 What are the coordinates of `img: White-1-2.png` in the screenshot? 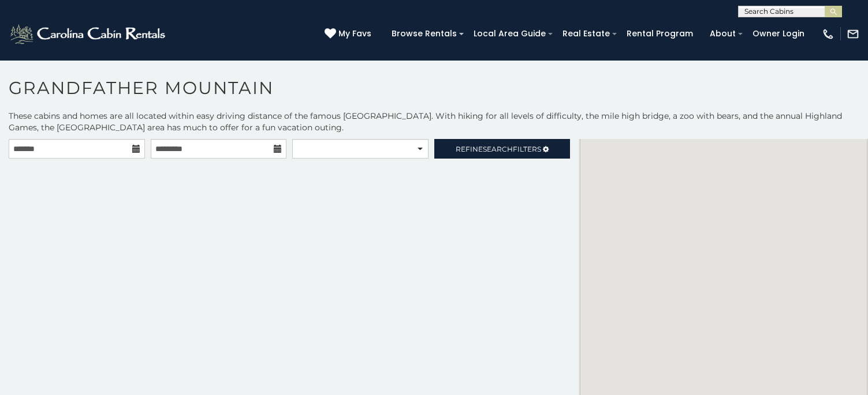 It's located at (88, 34).